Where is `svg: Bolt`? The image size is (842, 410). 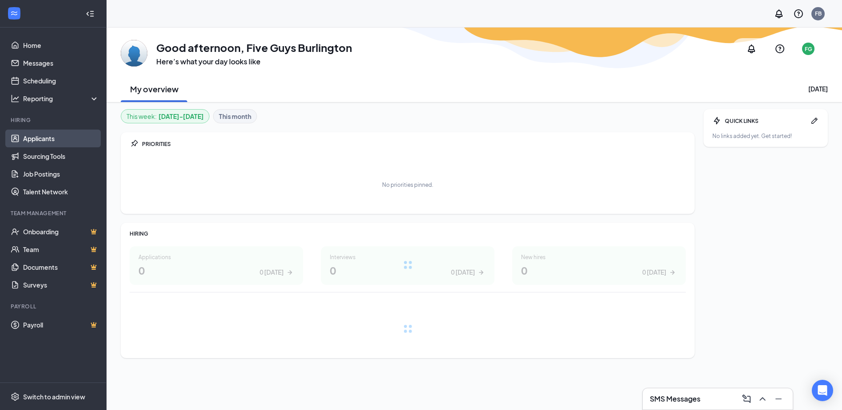
svg: Bolt is located at coordinates (717, 121).